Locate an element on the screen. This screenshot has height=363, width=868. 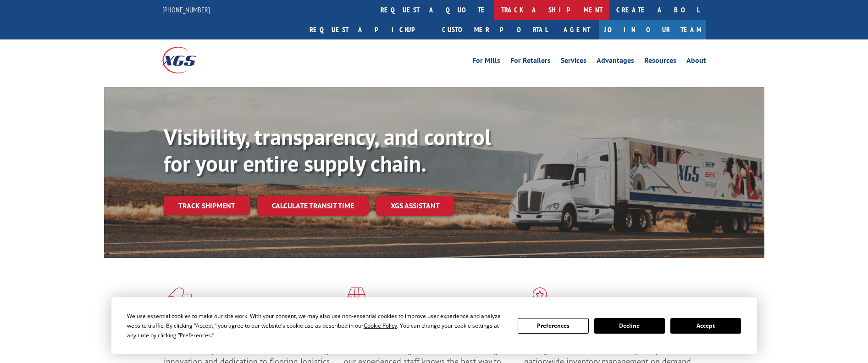
a: Calculate transit time is located at coordinates (313, 205).